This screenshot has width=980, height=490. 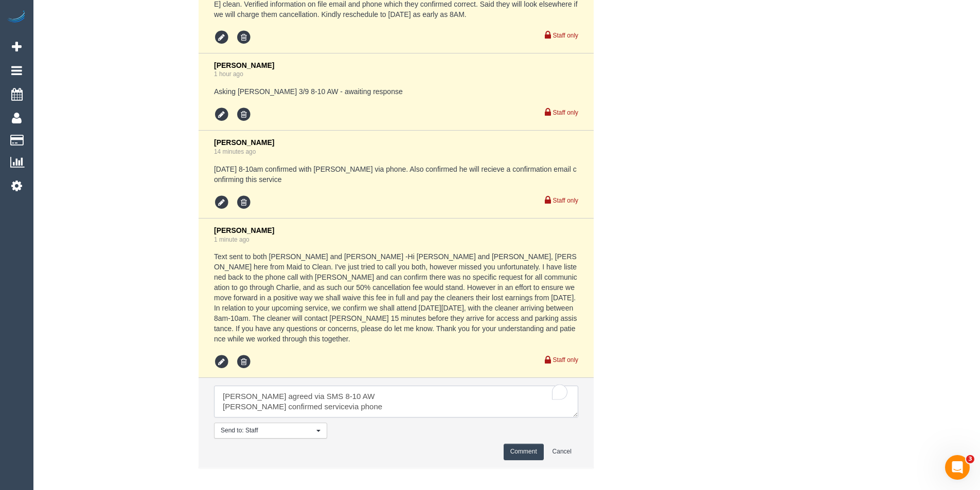 I want to click on button: Cancel, so click(x=562, y=451).